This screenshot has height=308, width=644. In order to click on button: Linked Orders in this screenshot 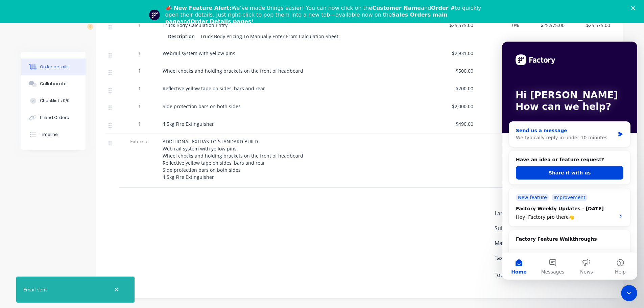, I will do `click(54, 118)`.